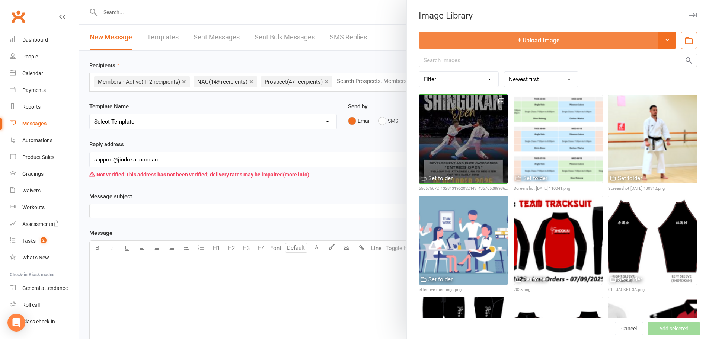 This screenshot has height=339, width=709. I want to click on a: Calendar, so click(44, 73).